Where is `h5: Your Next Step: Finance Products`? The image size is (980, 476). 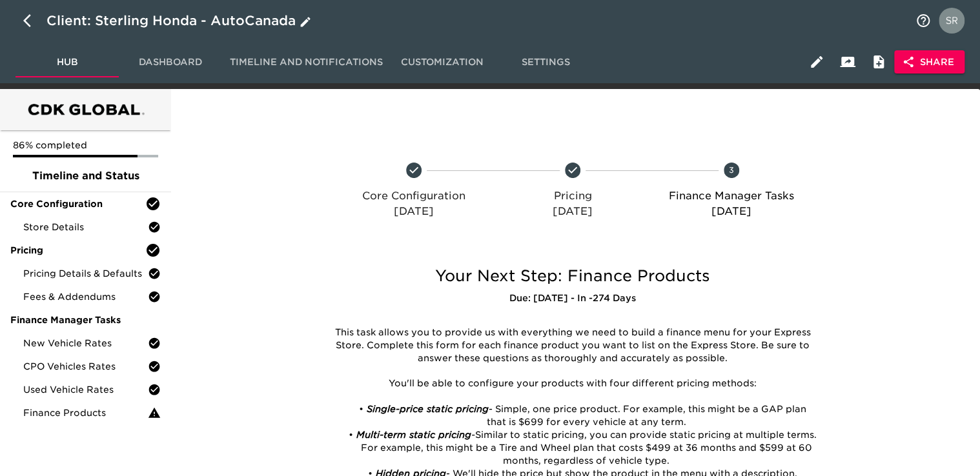
h5: Your Next Step: Finance Products is located at coordinates (572, 276).